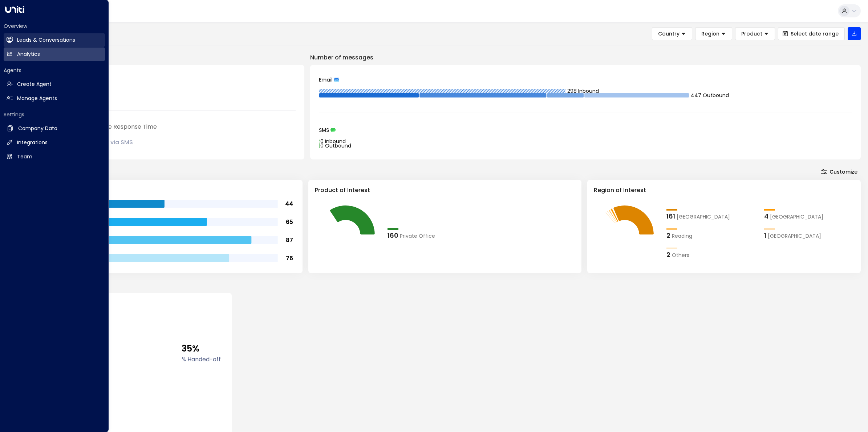 This screenshot has height=432, width=868. Describe the element at coordinates (201, 349) in the screenshot. I see `span: 35%` at that location.